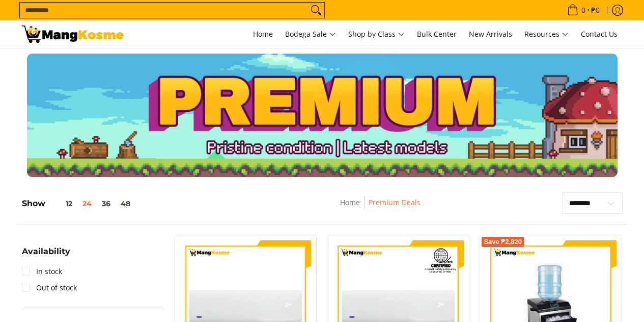 The width and height of the screenshot is (644, 322). Describe the element at coordinates (106, 203) in the screenshot. I see `button: 36` at that location.